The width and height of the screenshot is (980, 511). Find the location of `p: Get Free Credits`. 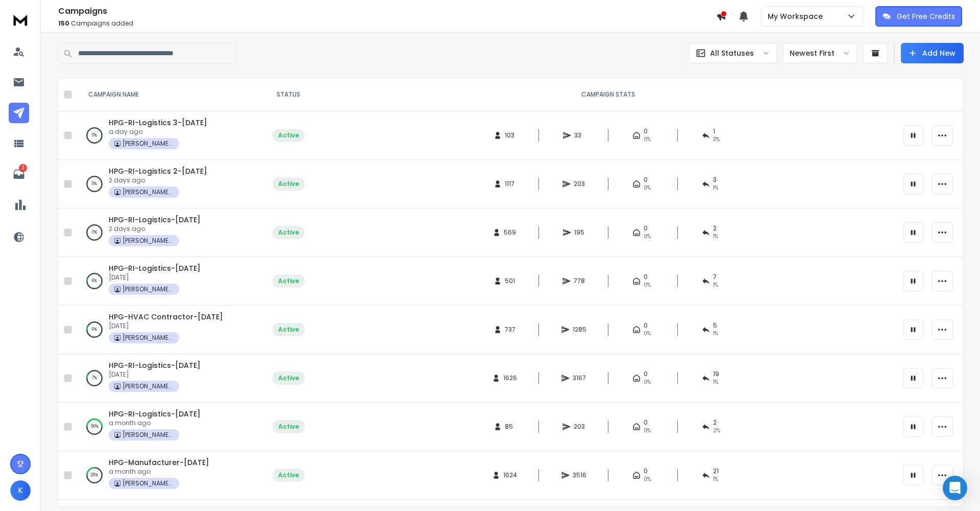

p: Get Free Credits is located at coordinates (925, 17).